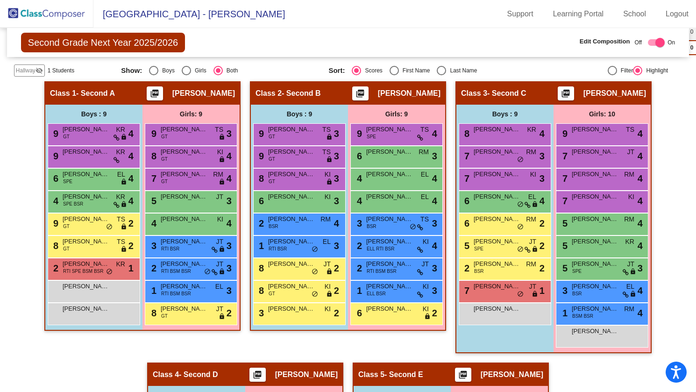 Image resolution: width=696 pixels, height=392 pixels. Describe the element at coordinates (625, 71) in the screenshot. I see `div: Filter` at that location.